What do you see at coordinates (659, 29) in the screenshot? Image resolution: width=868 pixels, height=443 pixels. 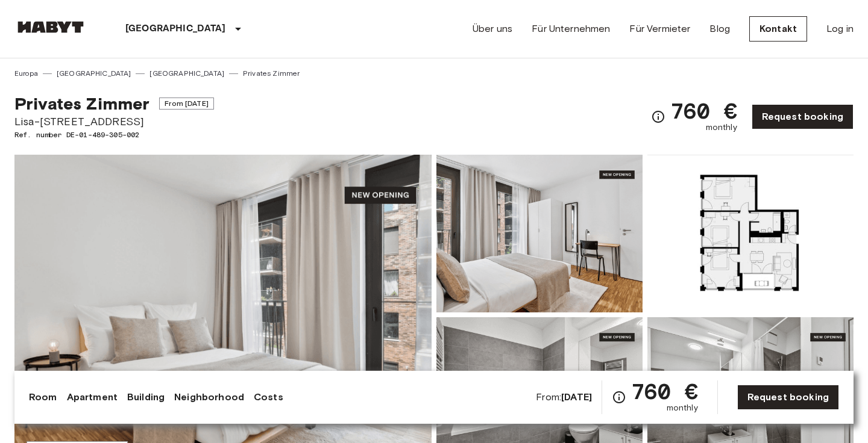 I see `a: Für Vermieter` at bounding box center [659, 29].